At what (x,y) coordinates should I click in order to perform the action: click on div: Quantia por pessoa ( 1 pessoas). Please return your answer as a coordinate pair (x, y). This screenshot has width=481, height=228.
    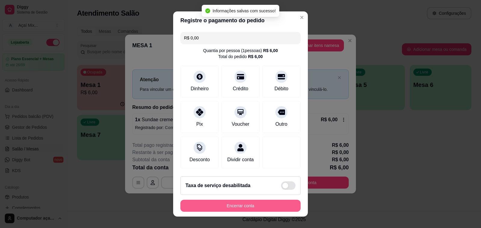
    Looking at the image, I should click on (240, 50).